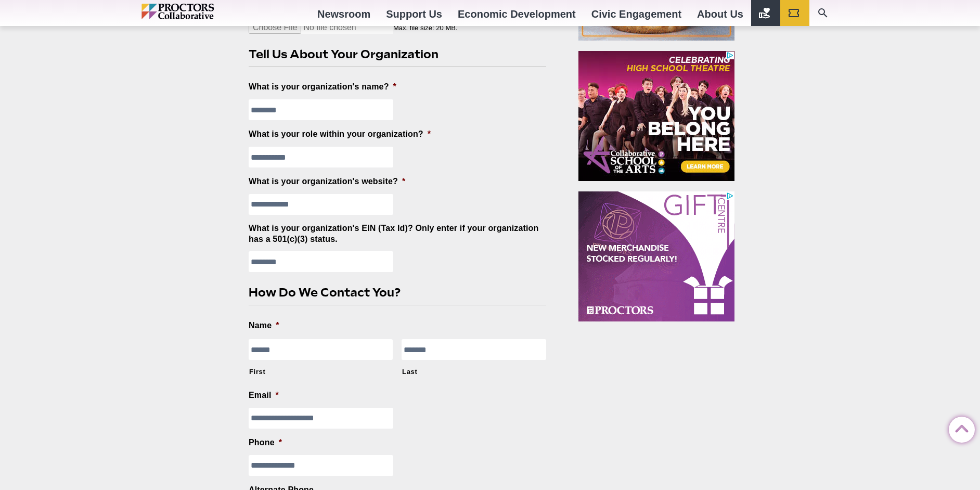 The image size is (980, 490). Describe the element at coordinates (430, 23) in the screenshot. I see `span: Max. file size: 20 MB.` at that location.